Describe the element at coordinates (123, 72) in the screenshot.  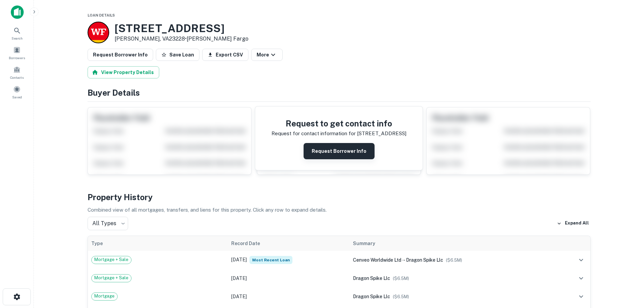
I see `button: View Property Details` at that location.